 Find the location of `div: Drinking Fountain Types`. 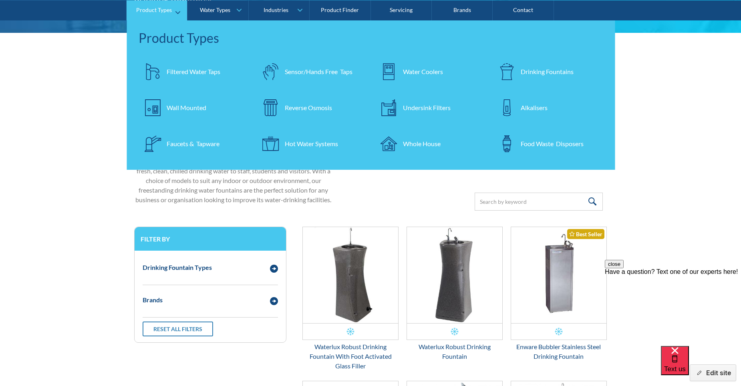

div: Drinking Fountain Types is located at coordinates (177, 268).